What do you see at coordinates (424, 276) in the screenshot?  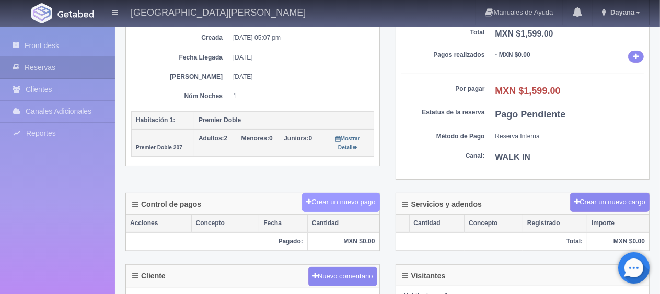 I see `h4: Visitantes` at bounding box center [424, 276].